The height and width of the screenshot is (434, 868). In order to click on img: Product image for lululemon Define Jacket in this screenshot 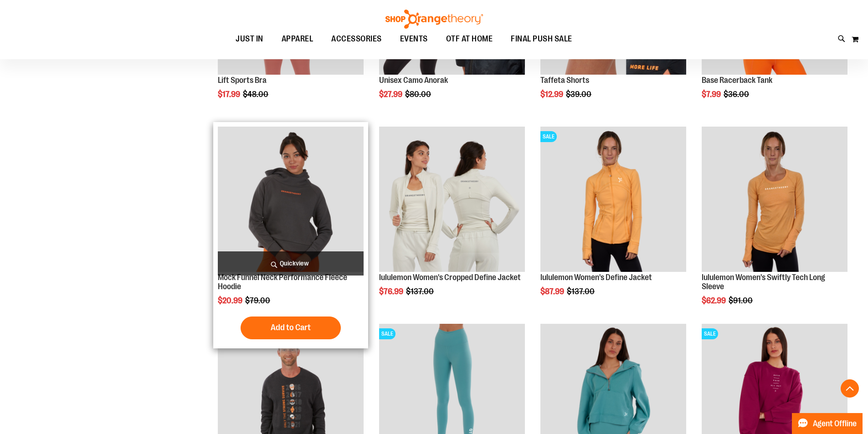, I will do `click(613, 199)`.